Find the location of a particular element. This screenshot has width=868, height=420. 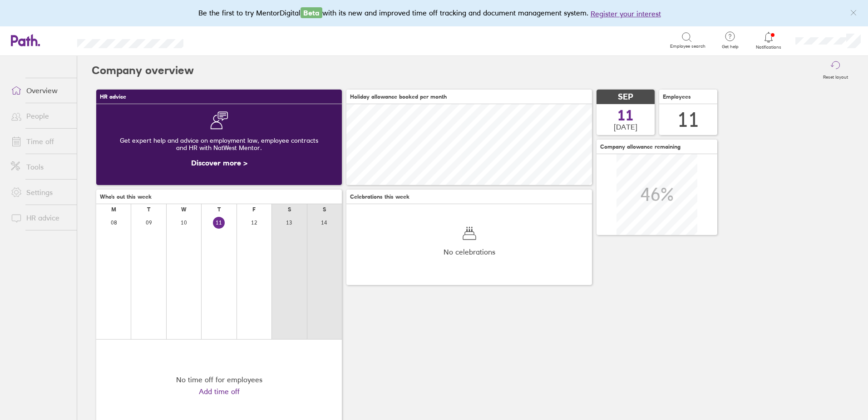

a: HR advice is located at coordinates (40, 218).